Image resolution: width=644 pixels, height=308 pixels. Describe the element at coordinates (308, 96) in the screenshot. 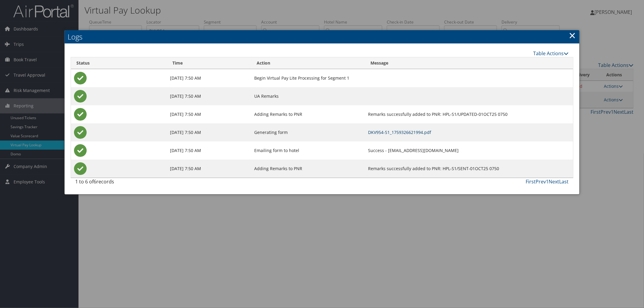

I see `td: UA Remarks` at that location.